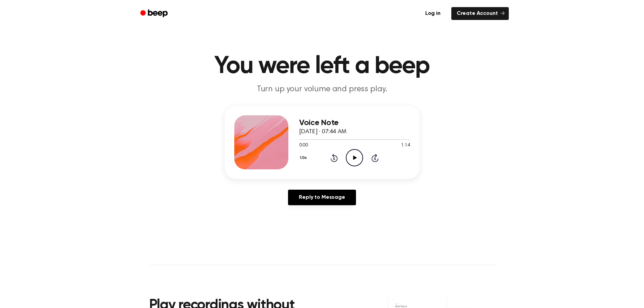  I want to click on p: Turn up your volume and press play., so click(322, 89).